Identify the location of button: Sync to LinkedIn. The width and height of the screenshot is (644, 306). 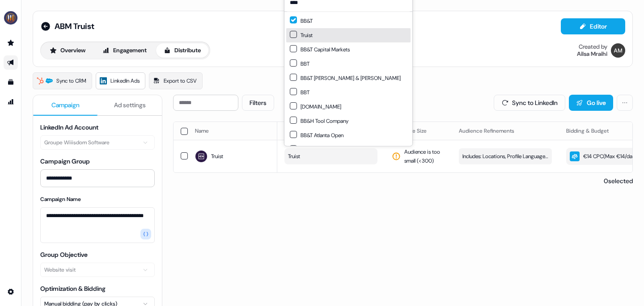
(530, 103).